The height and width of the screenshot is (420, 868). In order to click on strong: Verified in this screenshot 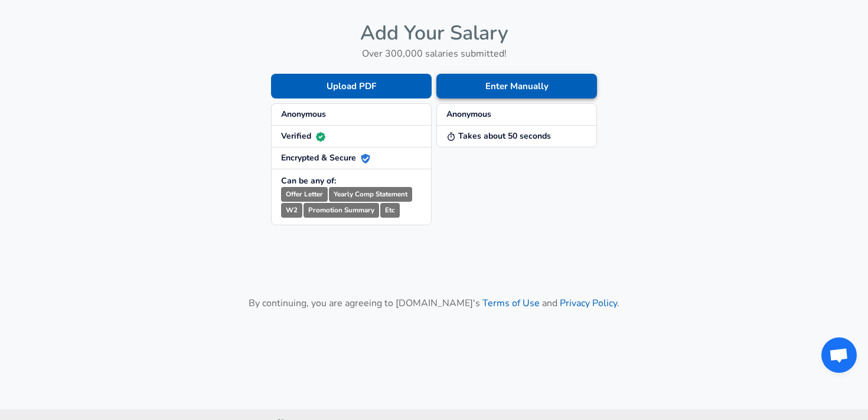, I will do `click(302, 135)`.